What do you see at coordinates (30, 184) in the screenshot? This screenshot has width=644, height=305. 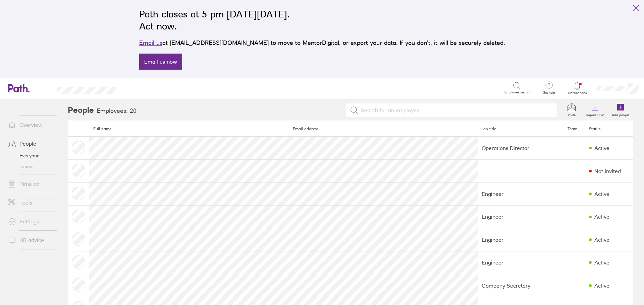 I see `a: Time off` at bounding box center [30, 184].